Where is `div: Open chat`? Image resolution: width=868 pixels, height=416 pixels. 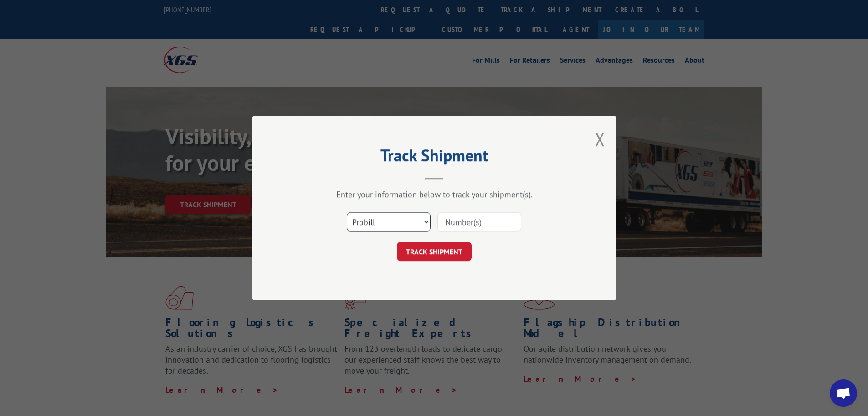
div: Open chat is located at coordinates (844, 393).